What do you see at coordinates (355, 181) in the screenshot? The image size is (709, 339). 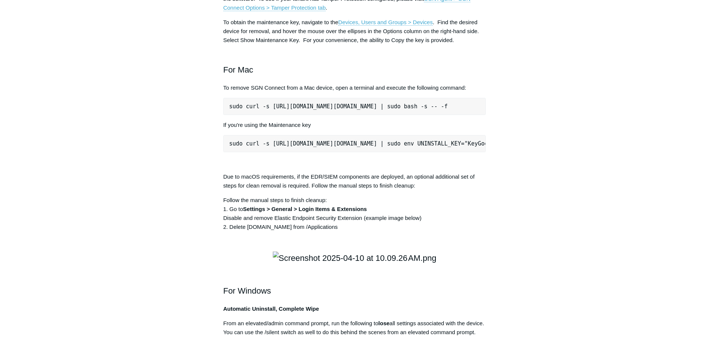 I see `p: Due to macOS requirements, if the EDR/SIEM components are deployed, an optional additional set of...` at bounding box center [355, 181].